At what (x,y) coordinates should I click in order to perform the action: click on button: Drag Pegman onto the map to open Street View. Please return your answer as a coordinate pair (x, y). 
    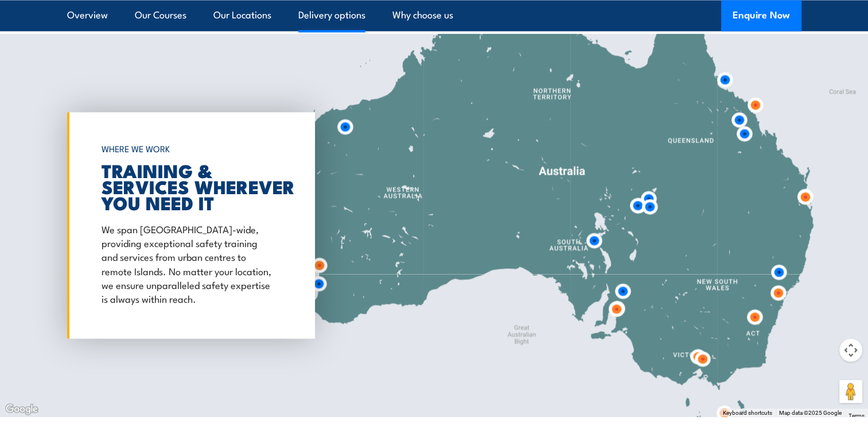
    Looking at the image, I should click on (851, 391).